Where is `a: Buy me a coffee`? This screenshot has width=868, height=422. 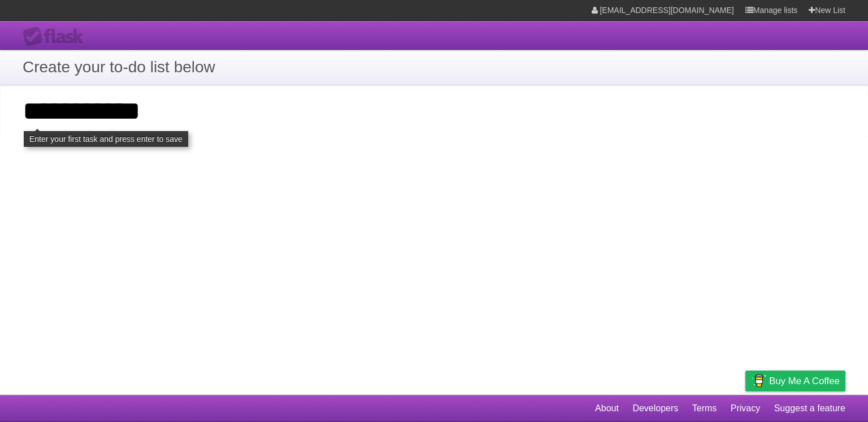
a: Buy me a coffee is located at coordinates (795, 381).